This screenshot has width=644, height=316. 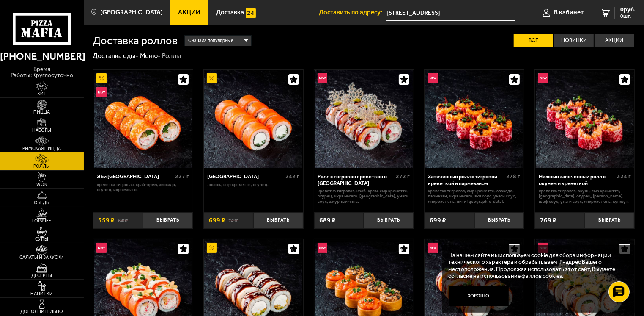 I want to click on p: лосось, Сыр креметте, огурец., so click(x=253, y=185).